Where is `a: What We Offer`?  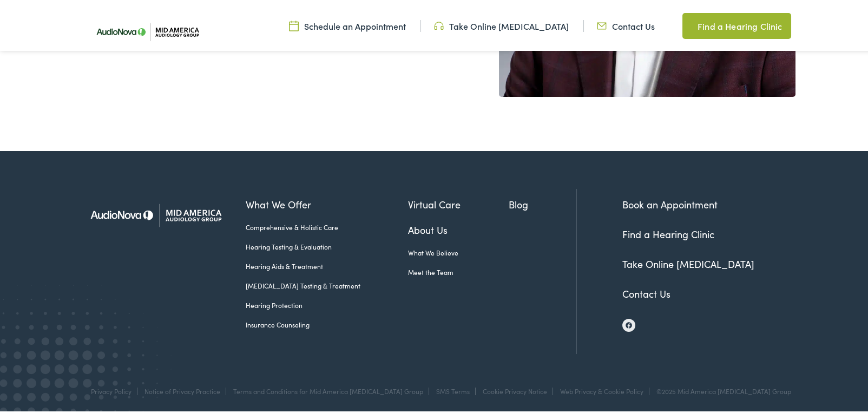 a: What We Offer is located at coordinates (327, 202).